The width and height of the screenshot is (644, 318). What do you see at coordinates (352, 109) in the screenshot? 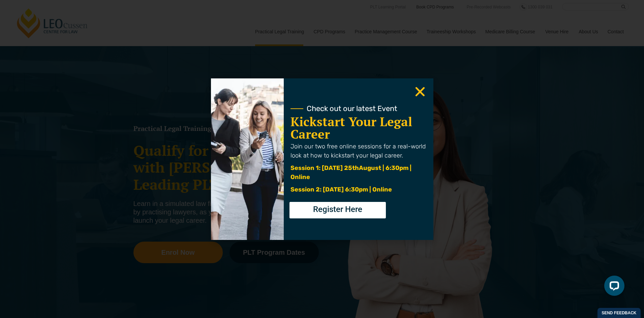
I see `span: Check out our latest Event` at bounding box center [352, 109].